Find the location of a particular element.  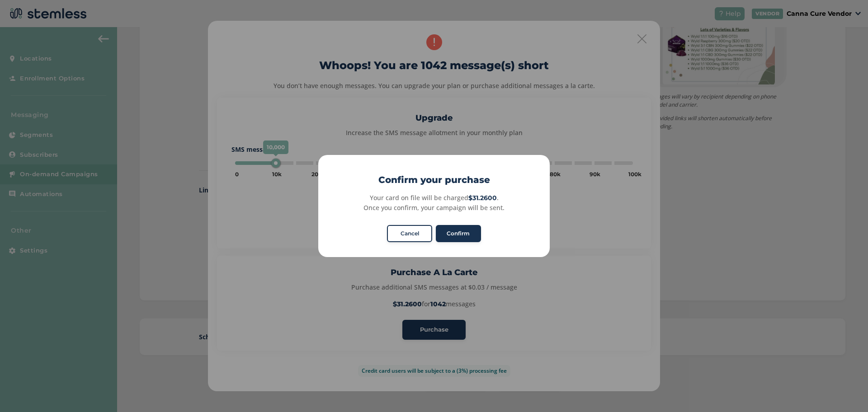

h2: Confirm your purchase is located at coordinates (434, 180).